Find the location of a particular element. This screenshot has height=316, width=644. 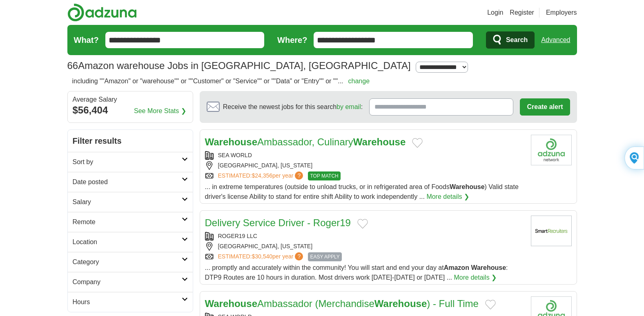

button: Create alert is located at coordinates (545, 107).